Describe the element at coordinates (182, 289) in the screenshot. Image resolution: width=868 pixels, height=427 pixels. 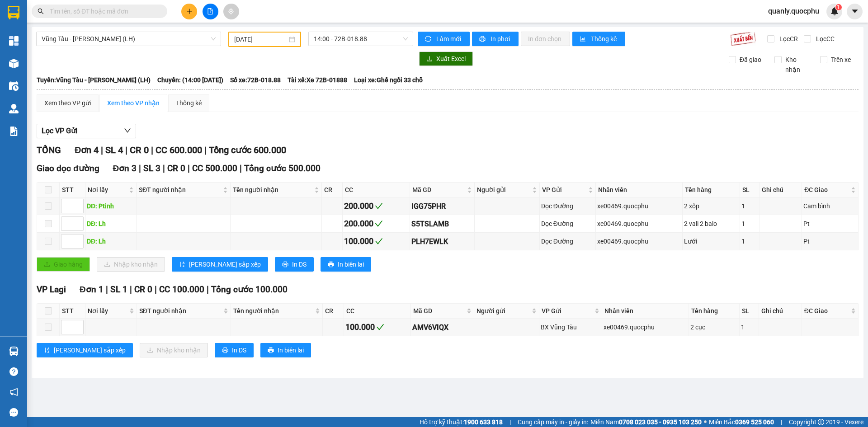
I see `span: CC 100.000` at that location.